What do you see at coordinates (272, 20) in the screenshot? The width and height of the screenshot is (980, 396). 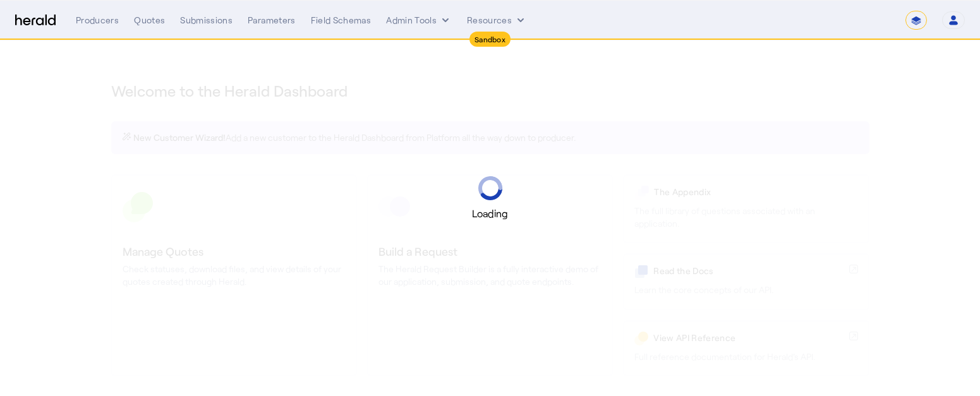 I see `div: Parameters` at bounding box center [272, 20].